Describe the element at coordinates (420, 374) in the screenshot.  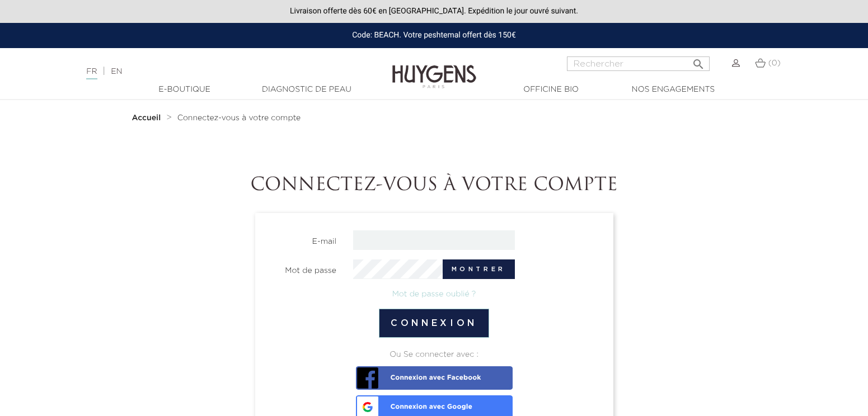
I see `span: Connexion avec Facebook` at that location.